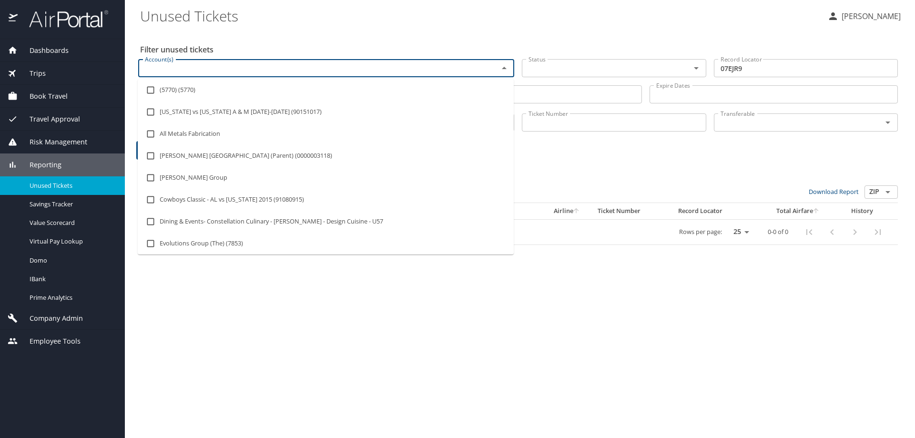 Image resolution: width=915 pixels, height=438 pixels. I want to click on span: Value Scorecard, so click(72, 223).